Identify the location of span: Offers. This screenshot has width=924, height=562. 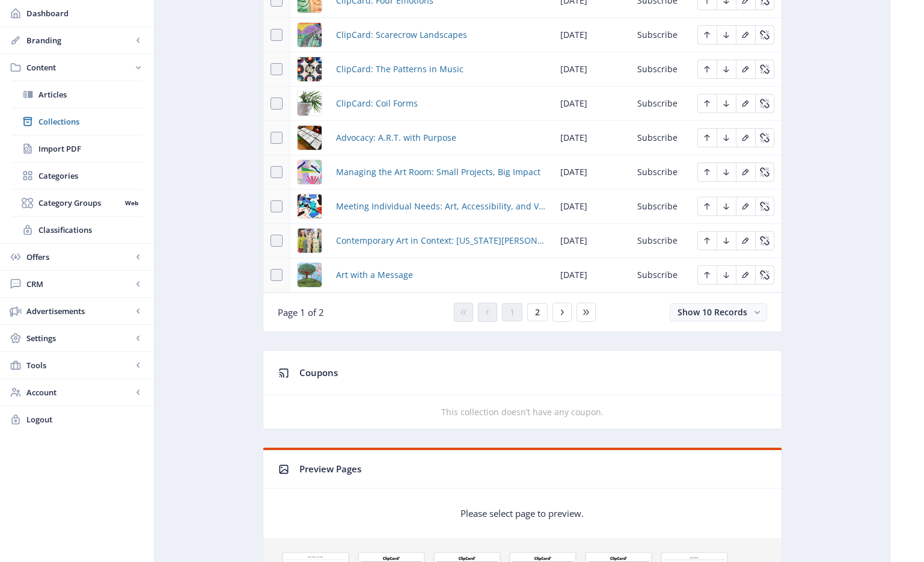
(79, 257).